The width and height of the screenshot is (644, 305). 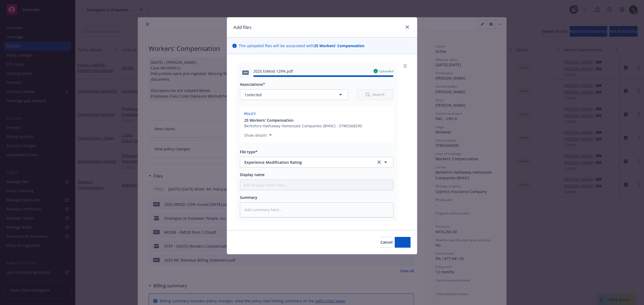 What do you see at coordinates (386, 242) in the screenshot?
I see `span: Cancel` at bounding box center [386, 242].